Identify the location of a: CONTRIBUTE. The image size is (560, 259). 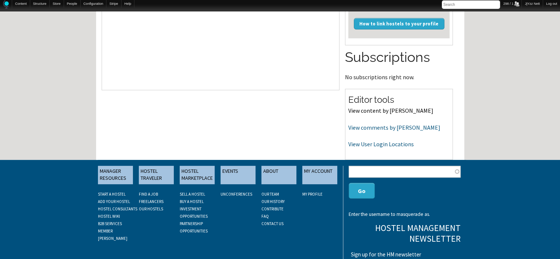
(272, 209).